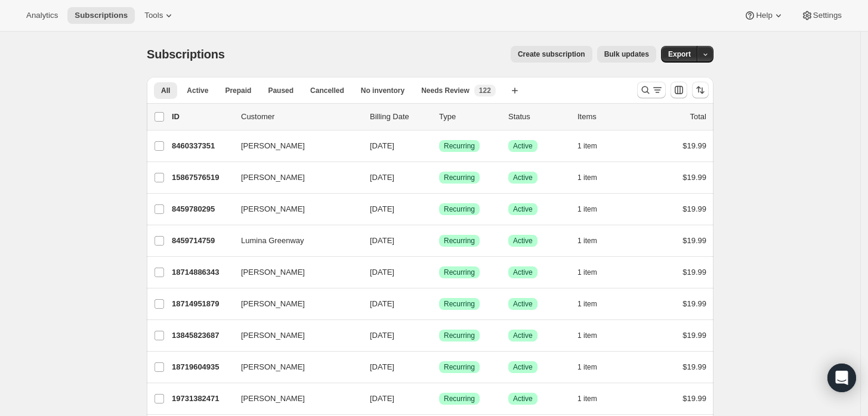  What do you see at coordinates (202, 399) in the screenshot?
I see `p: 19731382471` at bounding box center [202, 399].